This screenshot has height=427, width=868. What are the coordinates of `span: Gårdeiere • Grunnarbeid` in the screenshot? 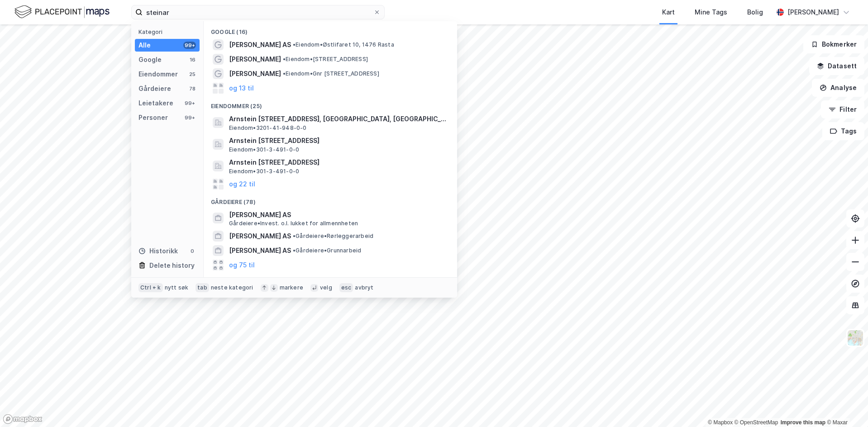 It's located at (327, 250).